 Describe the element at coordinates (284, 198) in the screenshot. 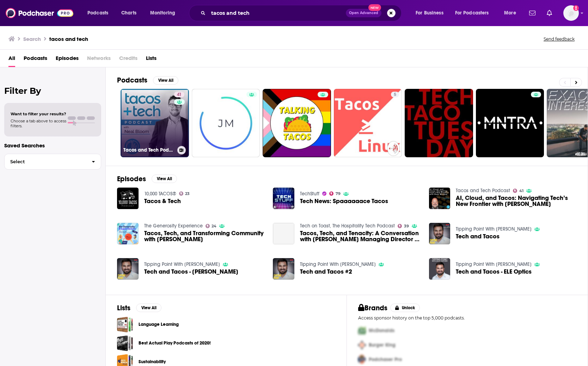

I see `img: Tech News: Spaaaaaace Tacos` at that location.